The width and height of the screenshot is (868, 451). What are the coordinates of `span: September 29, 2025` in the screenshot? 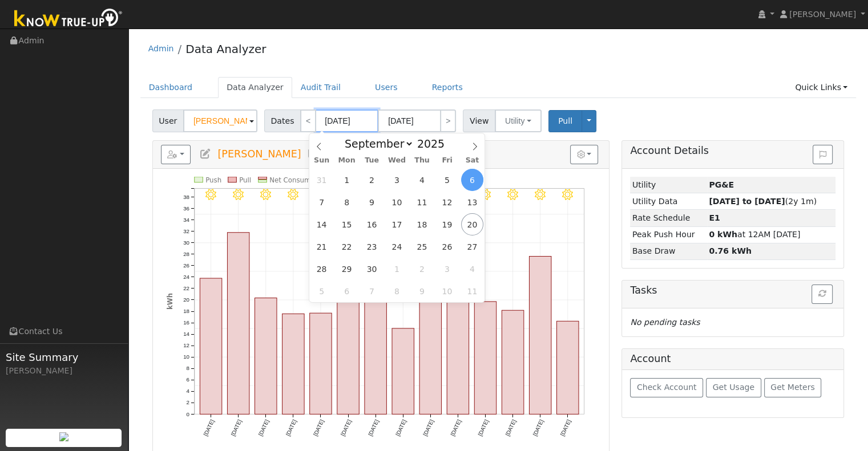 It's located at (346, 268).